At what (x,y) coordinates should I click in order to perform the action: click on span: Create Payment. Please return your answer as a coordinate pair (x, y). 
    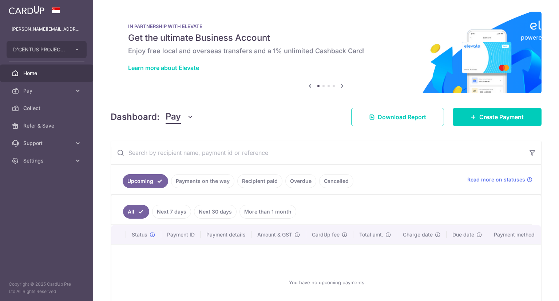
    Looking at the image, I should click on (501, 117).